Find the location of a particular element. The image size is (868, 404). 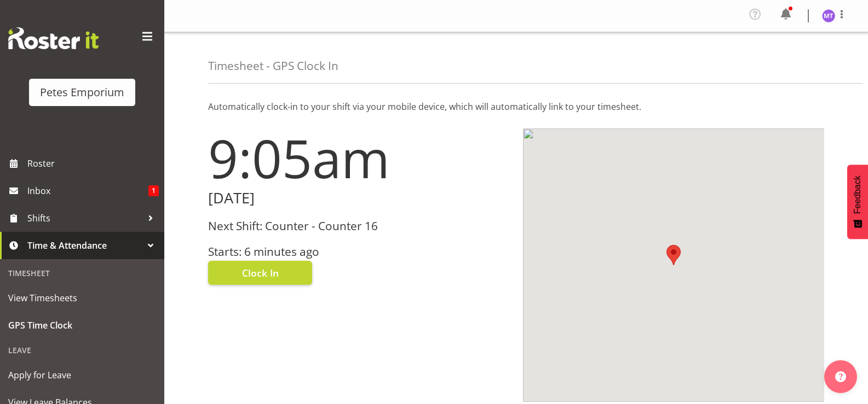

img: help-xxl-2.png is located at coordinates (840, 377).